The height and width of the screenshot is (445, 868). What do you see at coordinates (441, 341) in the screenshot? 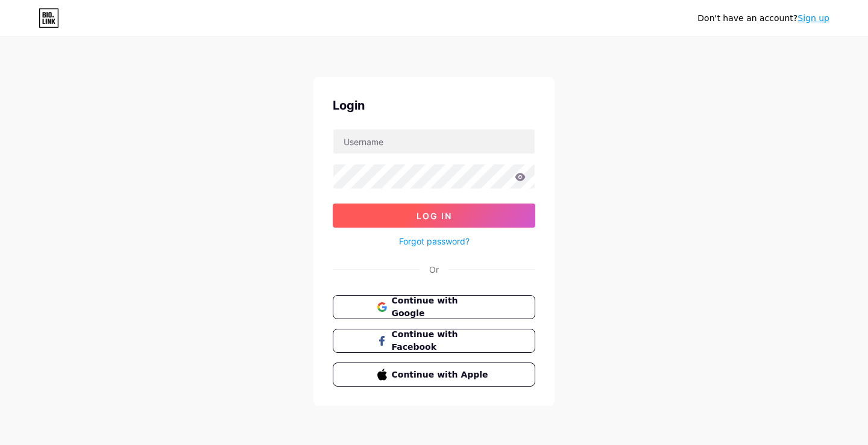
I see `span: Continue with Facebook` at bounding box center [441, 341].